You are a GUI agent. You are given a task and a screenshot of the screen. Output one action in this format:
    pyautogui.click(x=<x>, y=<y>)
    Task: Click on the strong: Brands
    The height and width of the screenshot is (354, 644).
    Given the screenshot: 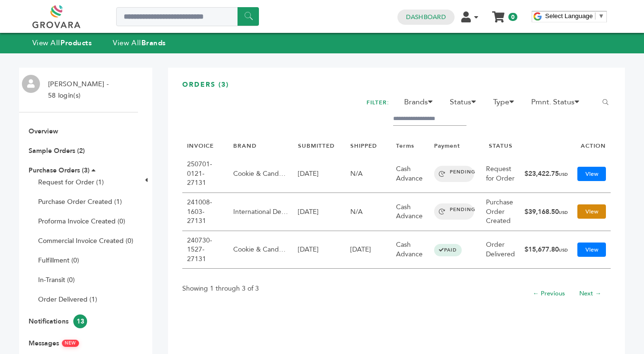 What is the action you would take?
    pyautogui.click(x=154, y=43)
    